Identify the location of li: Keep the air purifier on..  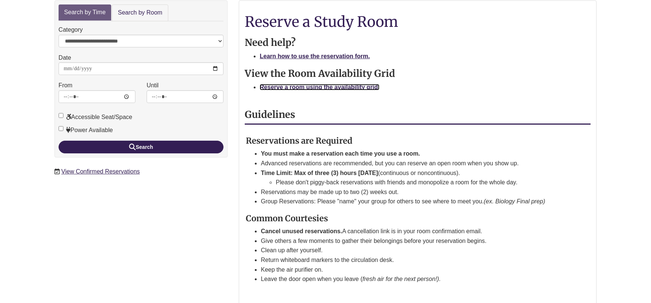
(417, 270).